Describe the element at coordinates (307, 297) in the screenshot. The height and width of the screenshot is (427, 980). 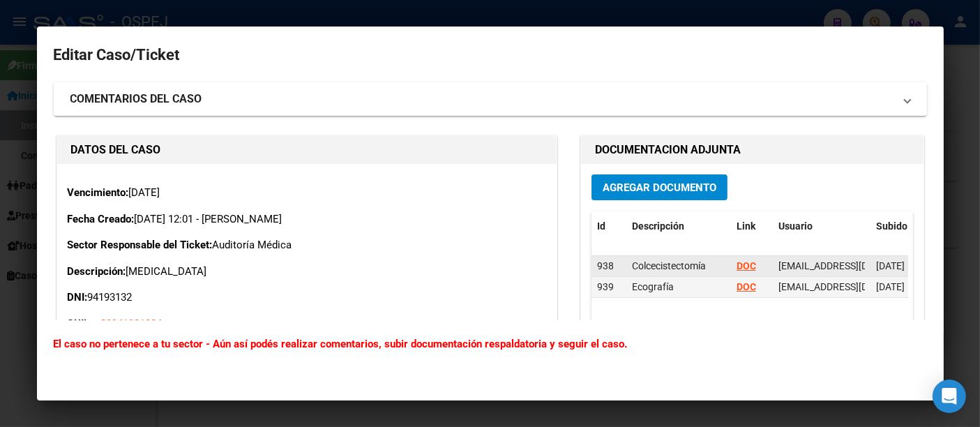
I see `p: 94193132` at that location.